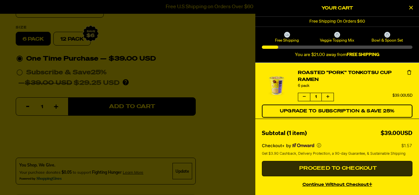  Describe the element at coordinates (337, 8) in the screenshot. I see `h2: Your Cart` at that location.